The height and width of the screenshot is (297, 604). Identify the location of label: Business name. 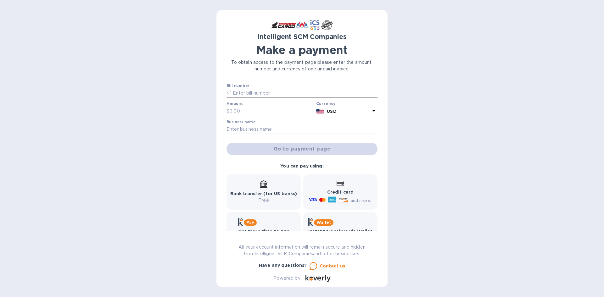
(241, 122).